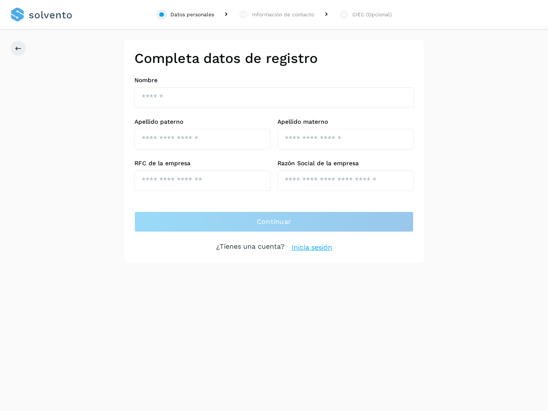  What do you see at coordinates (345, 122) in the screenshot?
I see `label: Apellido materno` at bounding box center [345, 122].